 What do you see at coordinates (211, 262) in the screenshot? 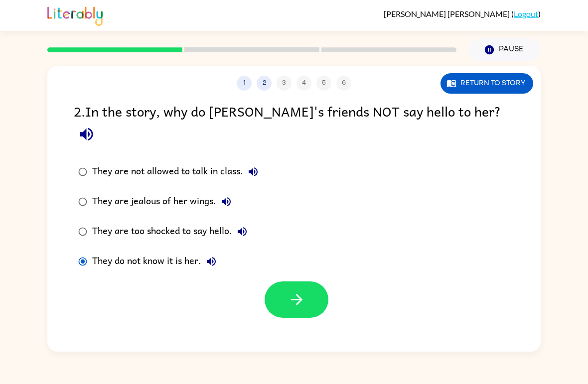
I see `button: They do not know it is her.` at bounding box center [211, 262].